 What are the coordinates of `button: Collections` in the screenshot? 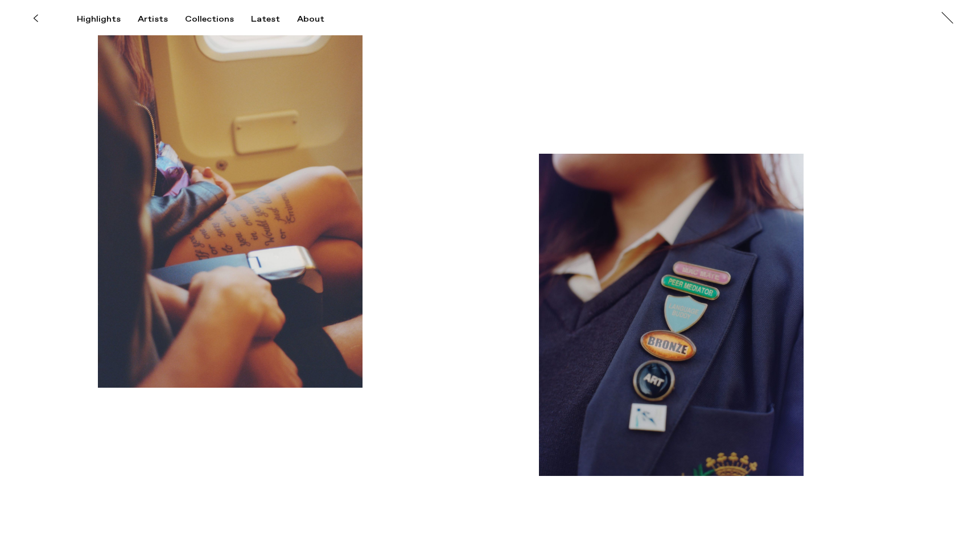 It's located at (218, 19).